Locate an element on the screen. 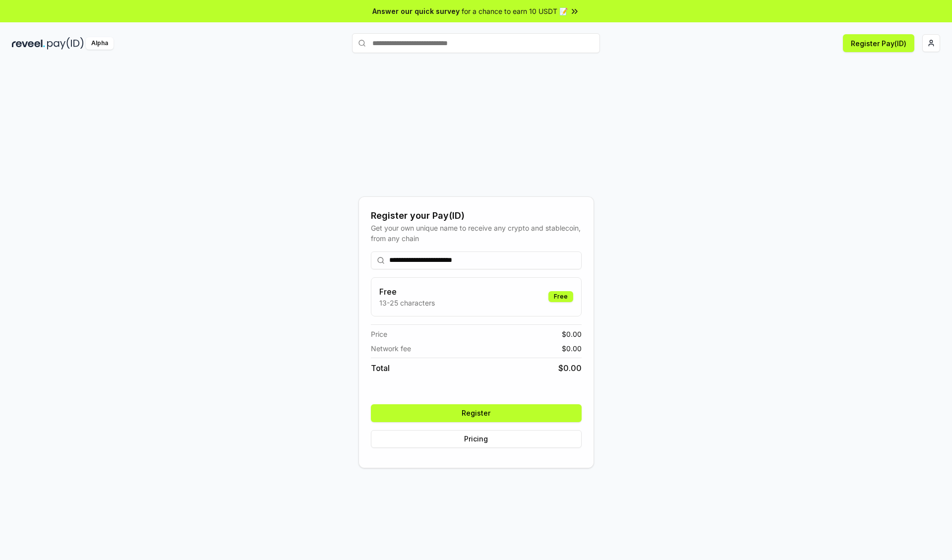  div: Free is located at coordinates (561, 296).